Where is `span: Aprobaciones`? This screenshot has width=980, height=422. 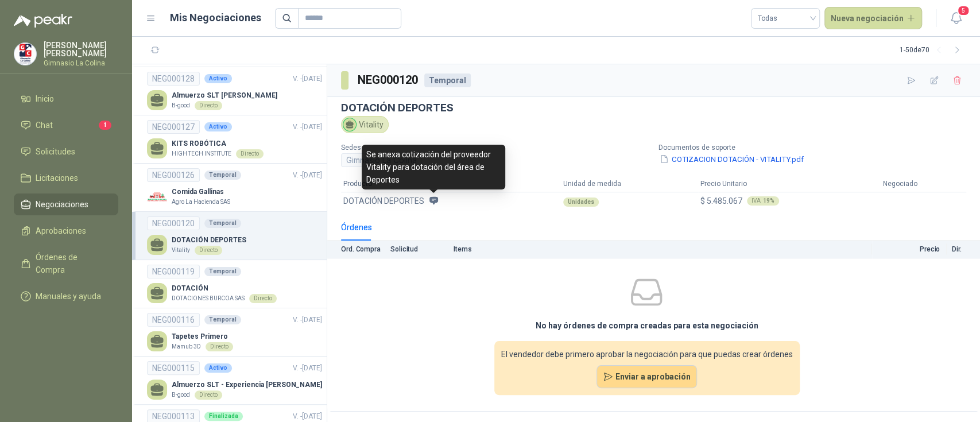 span: Aprobaciones is located at coordinates (61, 231).